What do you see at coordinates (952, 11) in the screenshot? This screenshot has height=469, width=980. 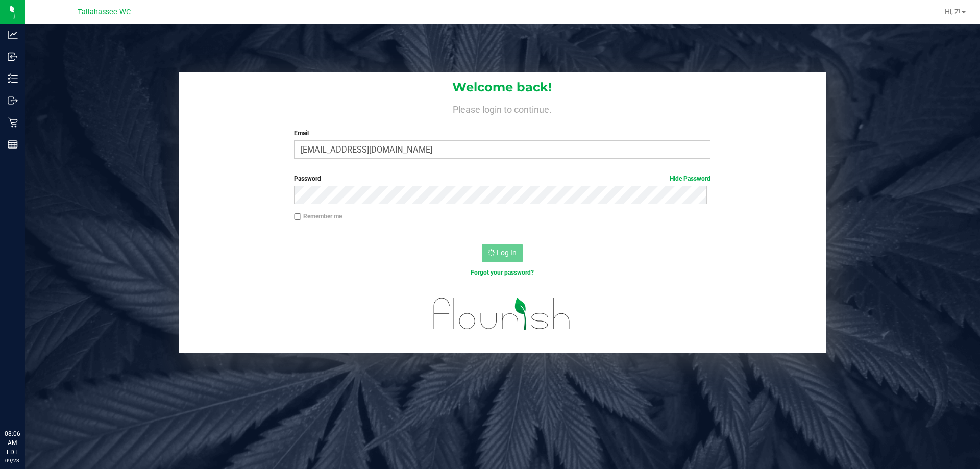 I see `span: Hi, Z!` at bounding box center [952, 11].